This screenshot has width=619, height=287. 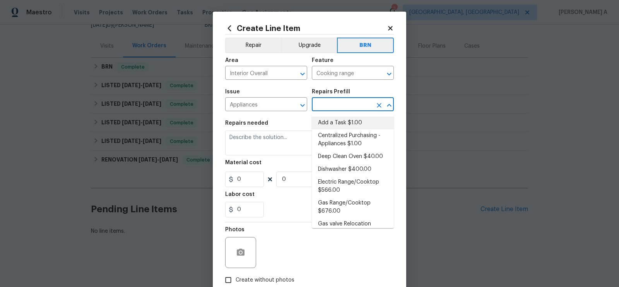 I want to click on h5: Issue, so click(x=232, y=92).